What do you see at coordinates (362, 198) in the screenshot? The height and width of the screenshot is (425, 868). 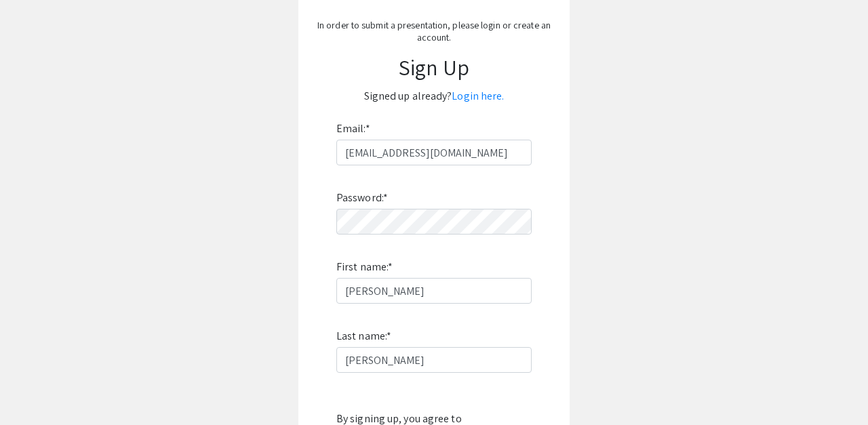 I see `label: Password:` at bounding box center [362, 198].